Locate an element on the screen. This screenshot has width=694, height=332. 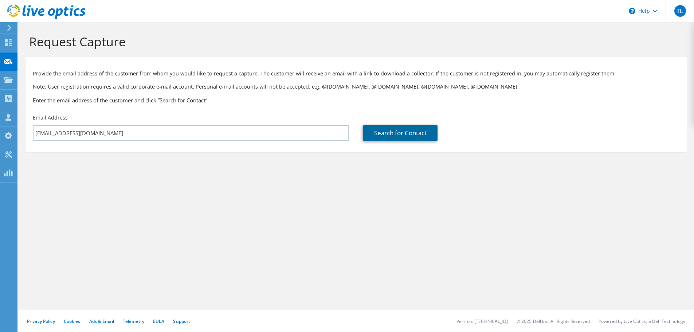
a: EULA is located at coordinates (158, 321).